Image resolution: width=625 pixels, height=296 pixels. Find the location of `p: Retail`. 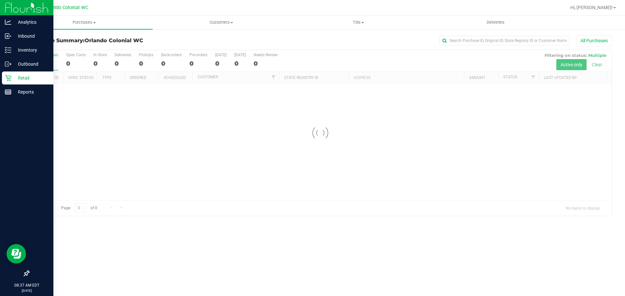

p: Retail is located at coordinates (31, 78).